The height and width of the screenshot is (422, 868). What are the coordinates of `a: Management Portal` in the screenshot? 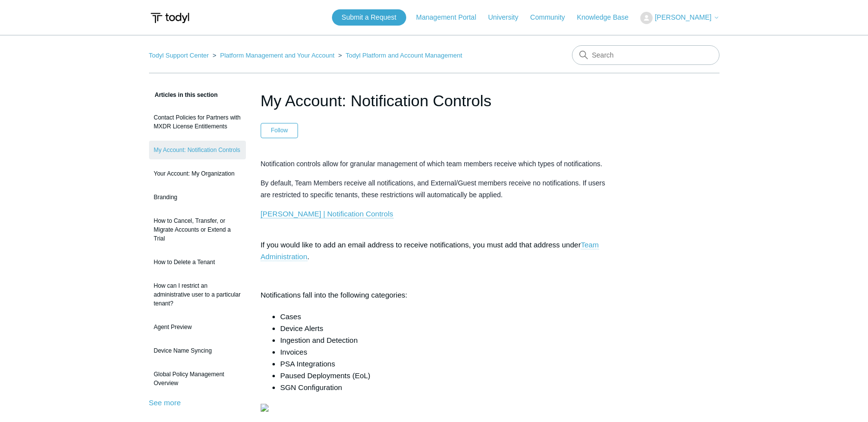 It's located at (451, 17).